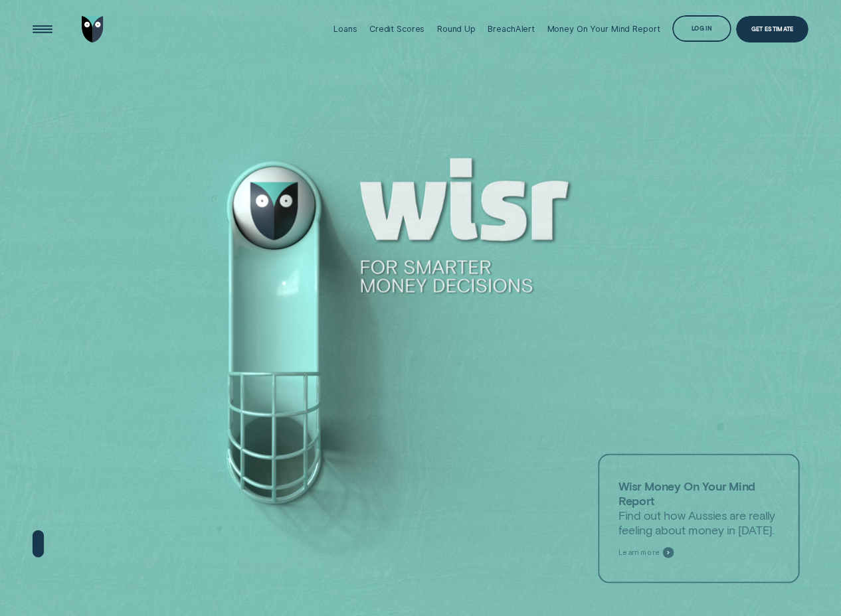 Image resolution: width=841 pixels, height=616 pixels. Describe the element at coordinates (639, 553) in the screenshot. I see `span: Learn more` at that location.